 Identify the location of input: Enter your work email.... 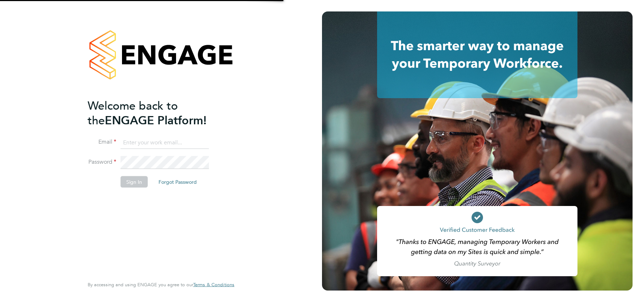
(165, 143).